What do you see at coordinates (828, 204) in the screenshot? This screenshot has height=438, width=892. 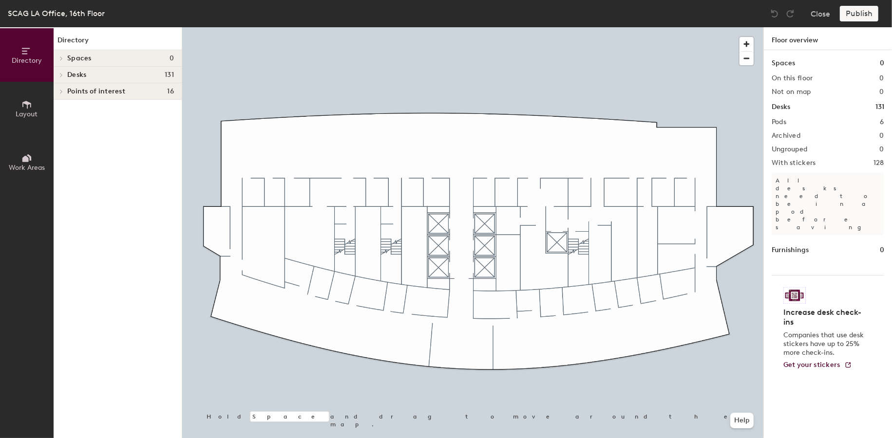 I see `p: All desks need to be in a pod before saving` at bounding box center [828, 204].